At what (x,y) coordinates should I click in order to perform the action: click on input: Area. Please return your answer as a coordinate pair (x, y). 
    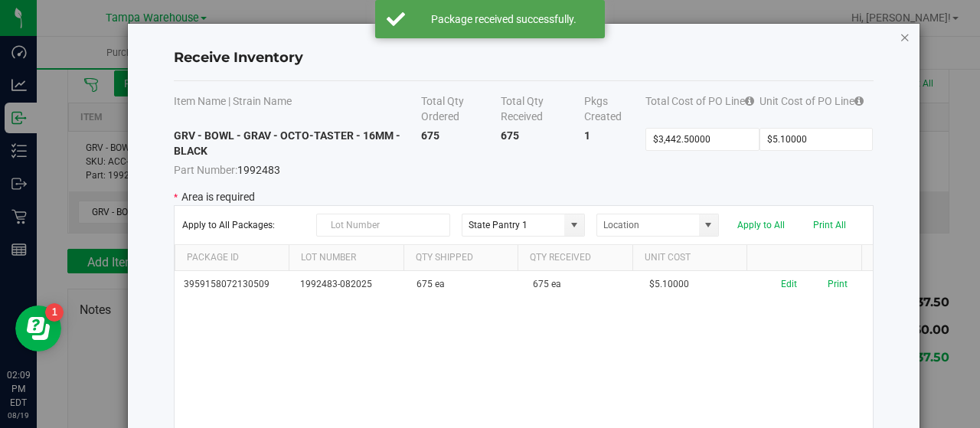
    Looking at the image, I should click on (513, 225).